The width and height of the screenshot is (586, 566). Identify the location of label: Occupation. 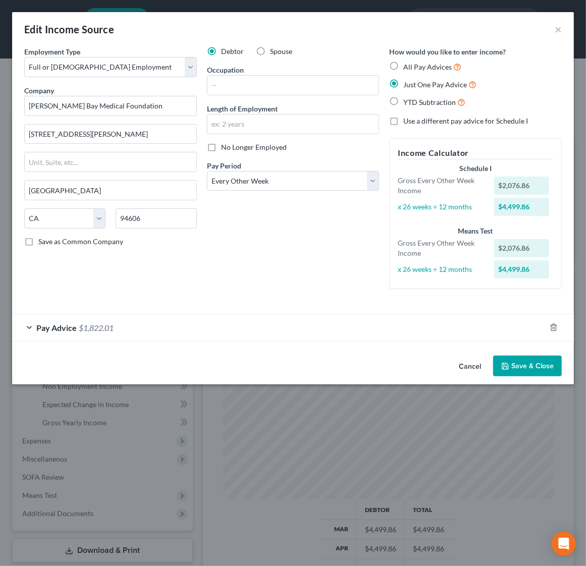
(225, 70).